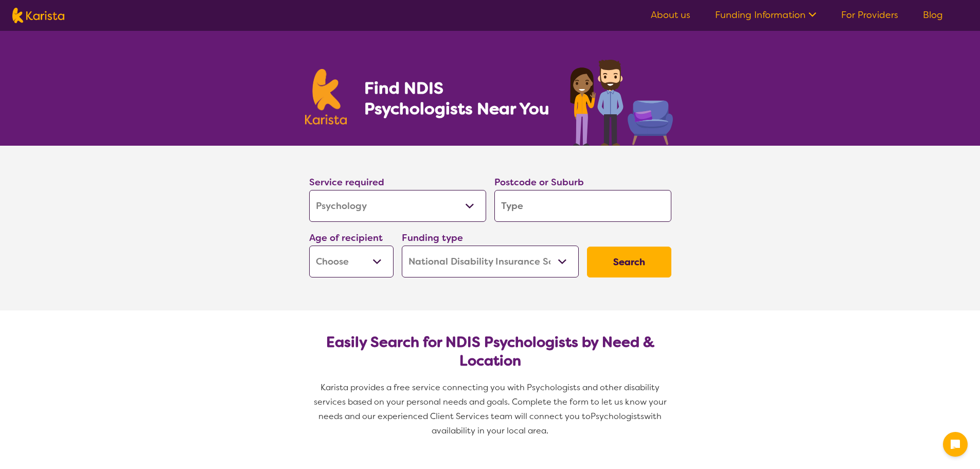 The width and height of the screenshot is (980, 469). I want to click on a: Funding Information, so click(765, 15).